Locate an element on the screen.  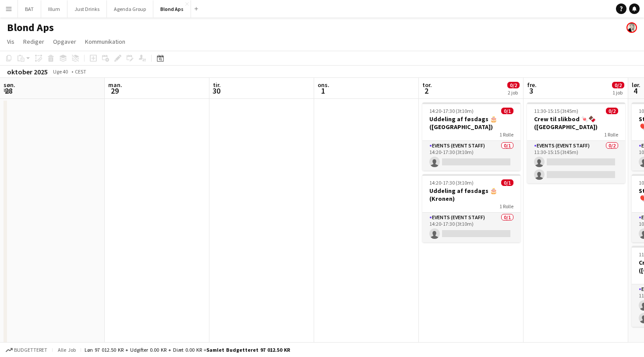
span: Alle job is located at coordinates (67, 350).